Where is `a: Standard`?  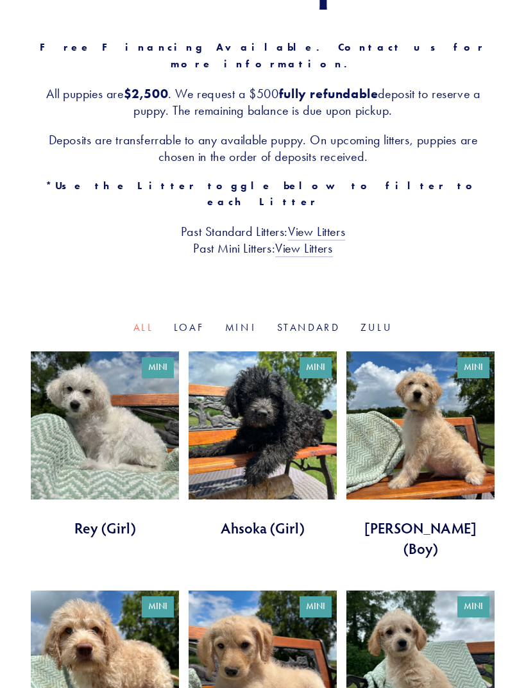 a: Standard is located at coordinates (309, 328).